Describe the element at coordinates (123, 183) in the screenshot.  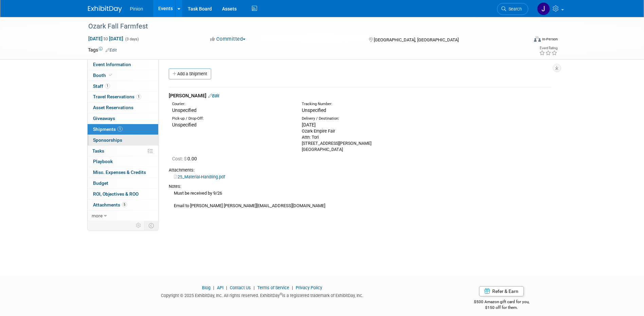
I see `a: Budget` at that location.